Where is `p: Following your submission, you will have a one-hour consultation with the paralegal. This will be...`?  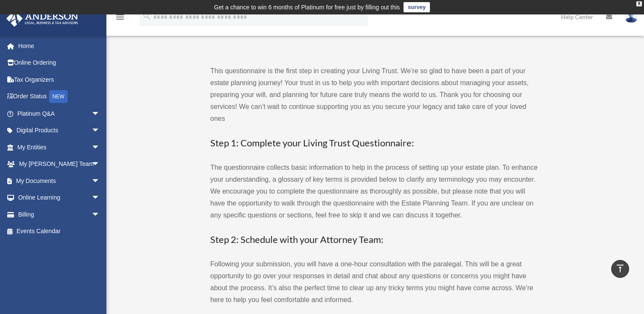
p: Following your submission, you will have a one-hour consultation with the paralegal. This will be... is located at coordinates (374, 282).